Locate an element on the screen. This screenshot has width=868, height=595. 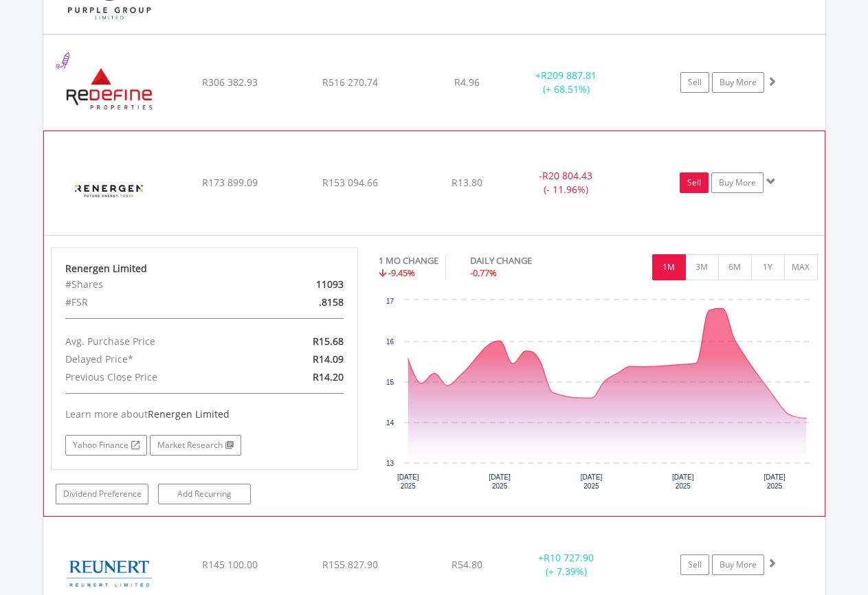
span: R4.96 is located at coordinates (466, 81).